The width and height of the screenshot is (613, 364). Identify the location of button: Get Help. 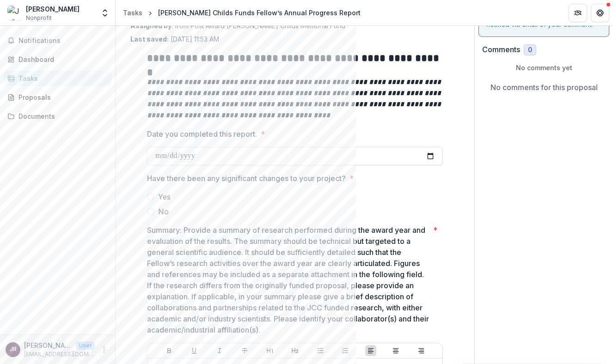
(600, 13).